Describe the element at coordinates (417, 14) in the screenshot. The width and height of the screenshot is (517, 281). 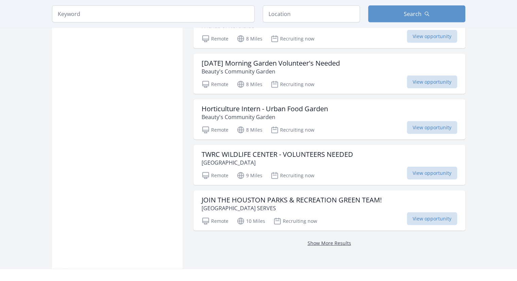
I see `button: Search` at that location.